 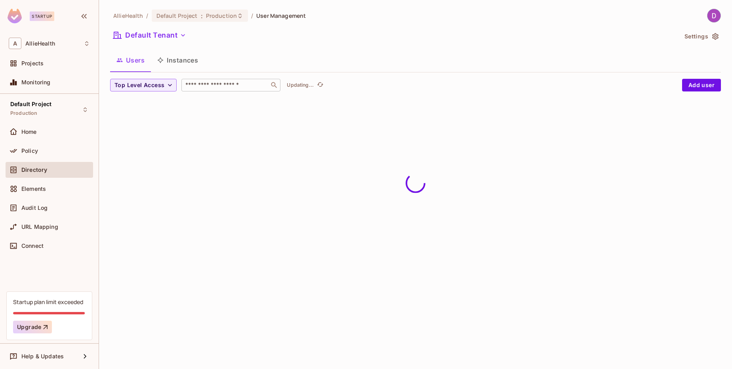 What do you see at coordinates (320, 85) in the screenshot?
I see `button: refresh` at bounding box center [320, 85].